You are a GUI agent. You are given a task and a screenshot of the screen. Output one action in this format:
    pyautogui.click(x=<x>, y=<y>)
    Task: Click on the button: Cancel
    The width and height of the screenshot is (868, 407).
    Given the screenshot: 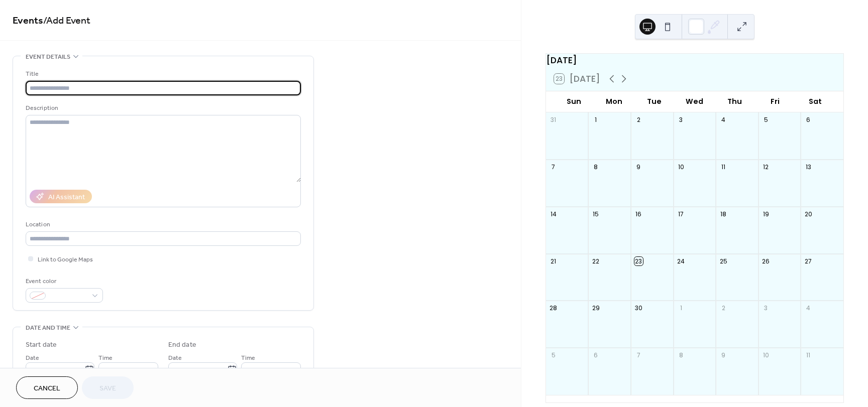 What is the action you would take?
    pyautogui.click(x=47, y=388)
    